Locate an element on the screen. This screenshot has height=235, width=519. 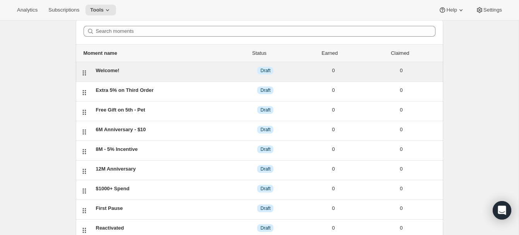
div: 6M Anniversary - $10 is located at coordinates (164, 130).